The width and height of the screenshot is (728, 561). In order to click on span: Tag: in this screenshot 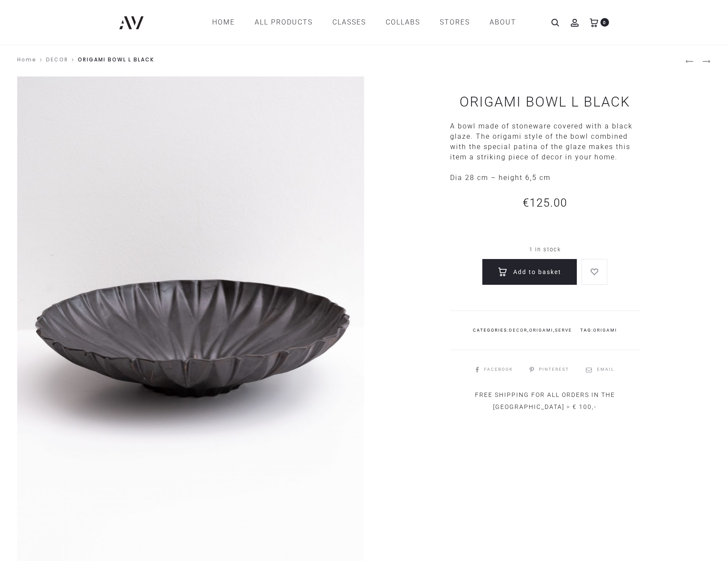, I will do `click(599, 330)`.